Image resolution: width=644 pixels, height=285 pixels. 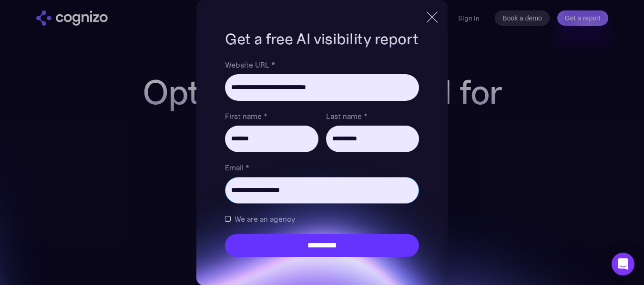 What do you see at coordinates (322, 168) in the screenshot?
I see `label: Email *` at bounding box center [322, 168].